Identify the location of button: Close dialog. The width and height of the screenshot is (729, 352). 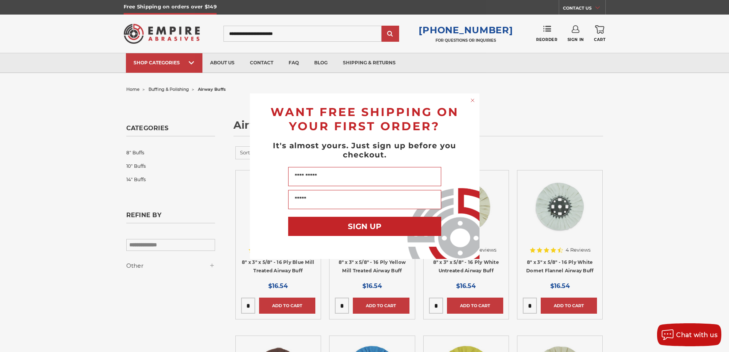
(473, 100).